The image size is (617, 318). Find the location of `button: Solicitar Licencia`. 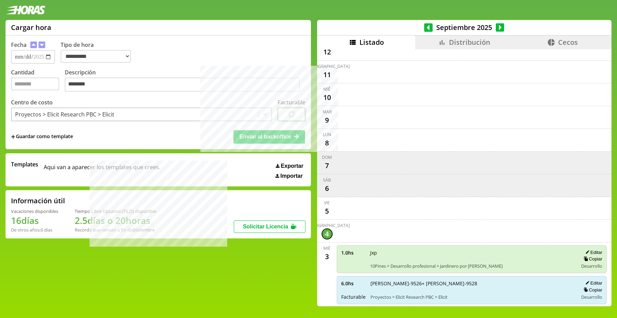

button: Solicitar Licencia is located at coordinates (270, 227).